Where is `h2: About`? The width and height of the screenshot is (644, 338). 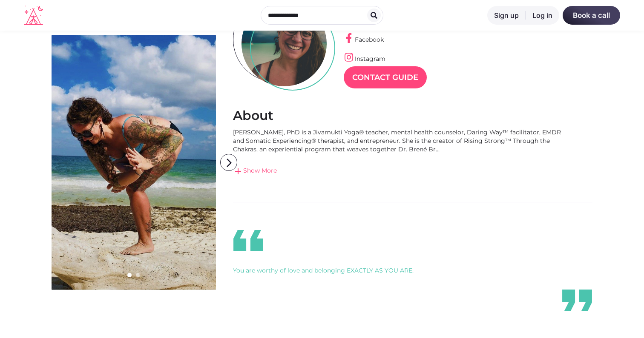 h2: About is located at coordinates (413, 116).